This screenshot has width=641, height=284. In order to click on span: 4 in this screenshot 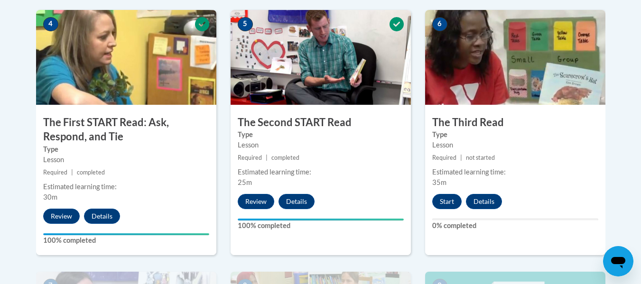, I will do `click(51, 24)`.